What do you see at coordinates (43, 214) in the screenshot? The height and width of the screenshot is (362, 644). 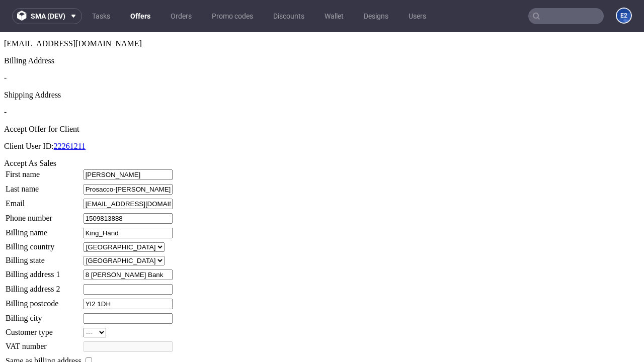 I see `td: Billing country` at bounding box center [43, 214].